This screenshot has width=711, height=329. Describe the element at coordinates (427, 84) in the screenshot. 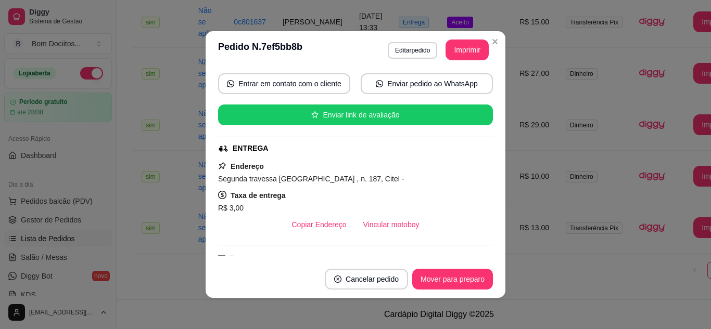

I see `button: whats-appEnviar pedido ao WhatsApp` at that location.